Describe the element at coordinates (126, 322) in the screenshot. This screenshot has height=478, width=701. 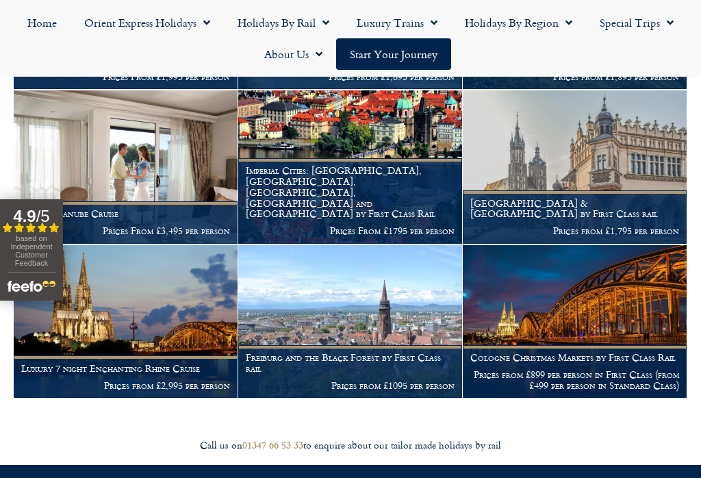
I see `a: Luxury 7 night Enchanting Rhine Cruise Prices from £2,995 per person` at that location.